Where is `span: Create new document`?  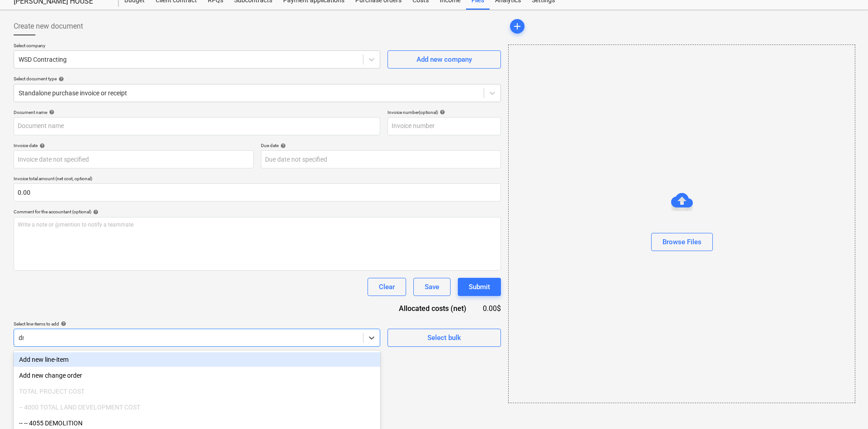 span: Create new document is located at coordinates (48, 27).